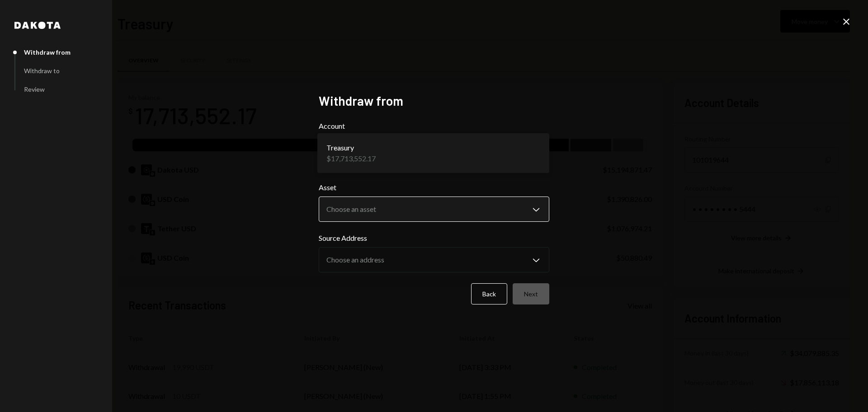 Image resolution: width=868 pixels, height=412 pixels. I want to click on label: Source Address, so click(434, 238).